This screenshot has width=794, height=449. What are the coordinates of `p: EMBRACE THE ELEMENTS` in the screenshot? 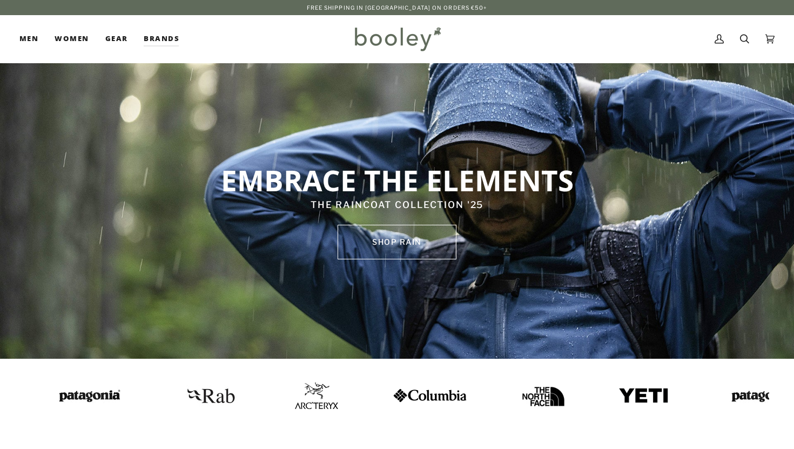 It's located at (397, 180).